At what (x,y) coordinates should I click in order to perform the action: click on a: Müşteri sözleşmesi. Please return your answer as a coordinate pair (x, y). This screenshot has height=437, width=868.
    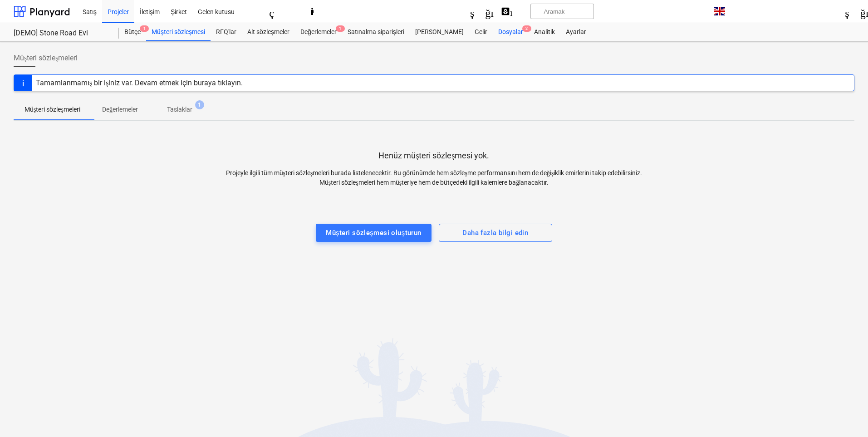
    Looking at the image, I should click on (178, 32).